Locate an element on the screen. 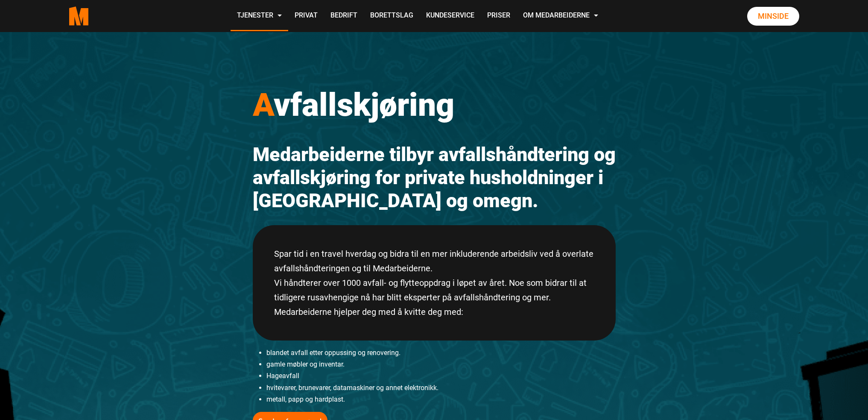  li: metall, papp og hardplast. is located at coordinates (441, 399).